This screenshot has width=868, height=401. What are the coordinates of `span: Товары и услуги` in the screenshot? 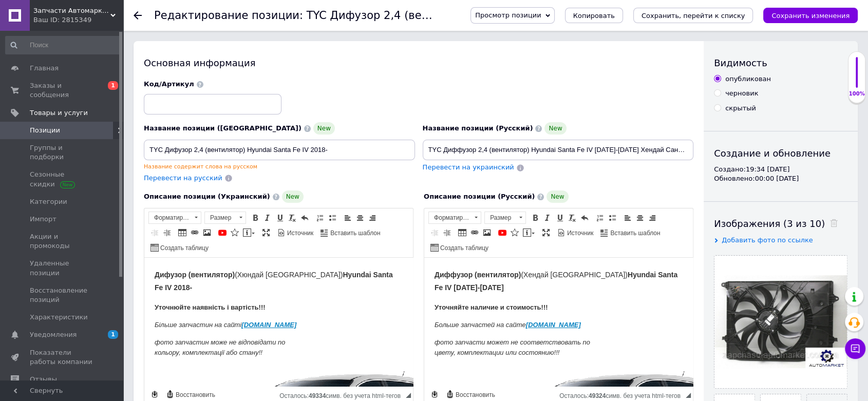 It's located at (59, 113).